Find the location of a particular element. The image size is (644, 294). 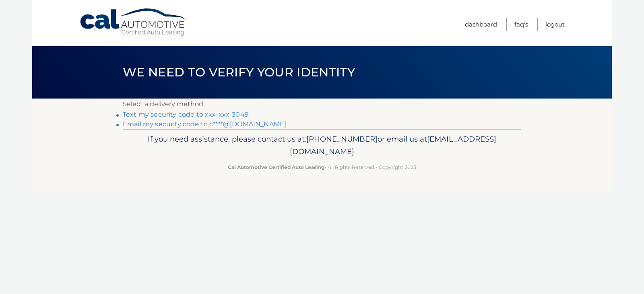

p: If you need assistance, please contact us at: or email us at is located at coordinates (322, 146).